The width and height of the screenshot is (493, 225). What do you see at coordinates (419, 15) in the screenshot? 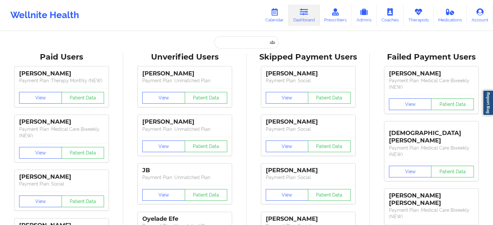
I see `a: Therapists` at bounding box center [419, 15].